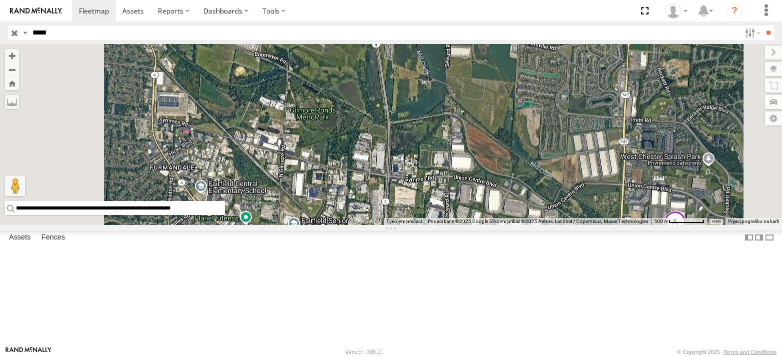 Image resolution: width=782 pixels, height=357 pixels. What do you see at coordinates (19, 237) in the screenshot?
I see `label: Assets` at bounding box center [19, 237].